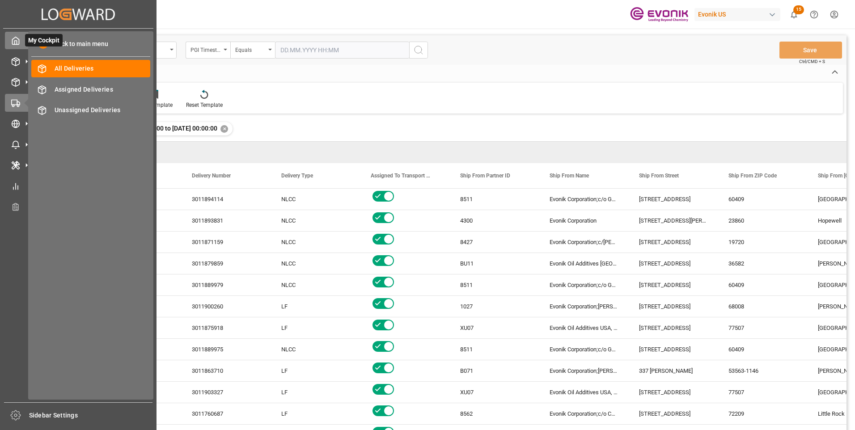  What do you see at coordinates (102, 110) in the screenshot?
I see `span: Unassigned Deliveries` at bounding box center [102, 110].